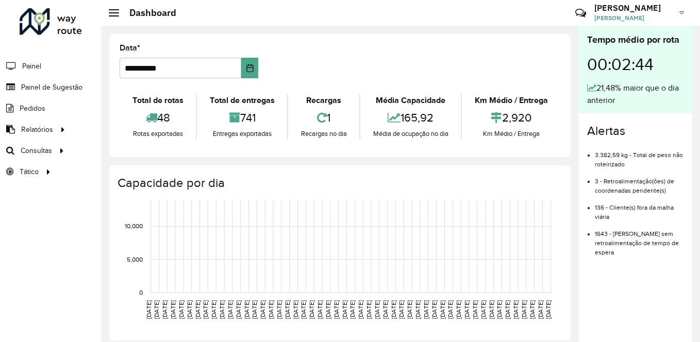 Image resolution: width=700 pixels, height=342 pixels. Describe the element at coordinates (141, 292) in the screenshot. I see `text: 0` at that location.